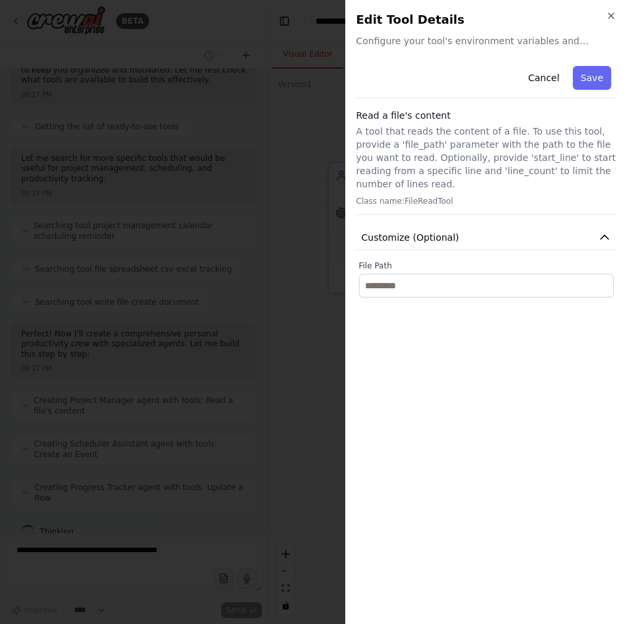  What do you see at coordinates (410, 238) in the screenshot?
I see `span: Customize (Optional)` at bounding box center [410, 238].